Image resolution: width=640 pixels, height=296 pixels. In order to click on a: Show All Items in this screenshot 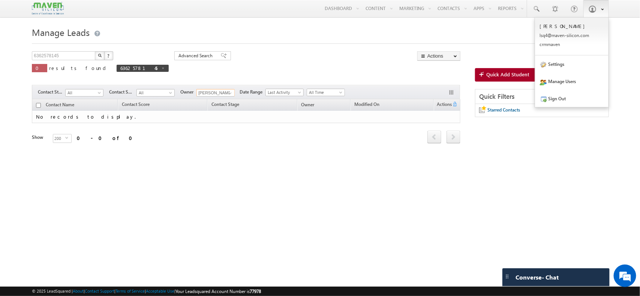, I will do `click(229, 93)`.